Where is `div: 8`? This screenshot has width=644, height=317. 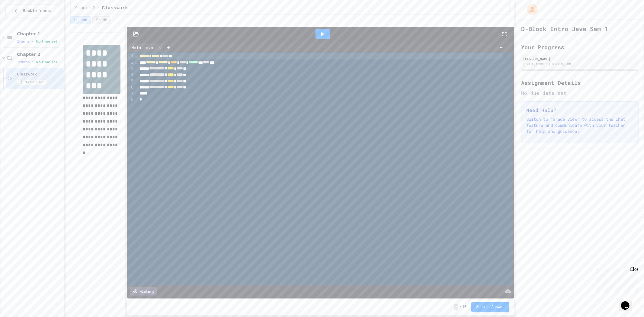
div: 8 is located at coordinates (131, 99).